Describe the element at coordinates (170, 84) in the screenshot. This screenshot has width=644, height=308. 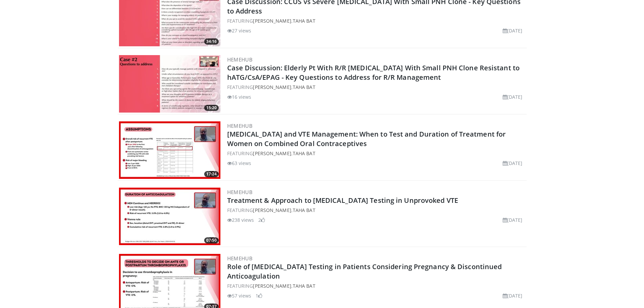
I see `img: 6fc1f63a-81be-40bf-b76a-fb156b1732a5.300x170_q85_crop-smart_upscale.jpg` at that location.